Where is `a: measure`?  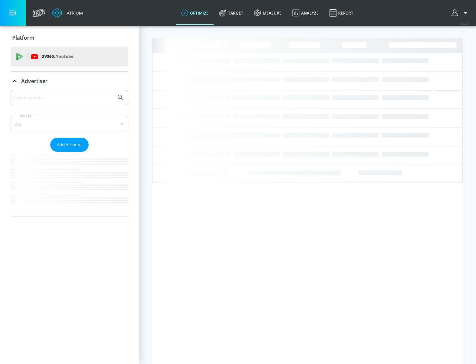
a: measure is located at coordinates (268, 13).